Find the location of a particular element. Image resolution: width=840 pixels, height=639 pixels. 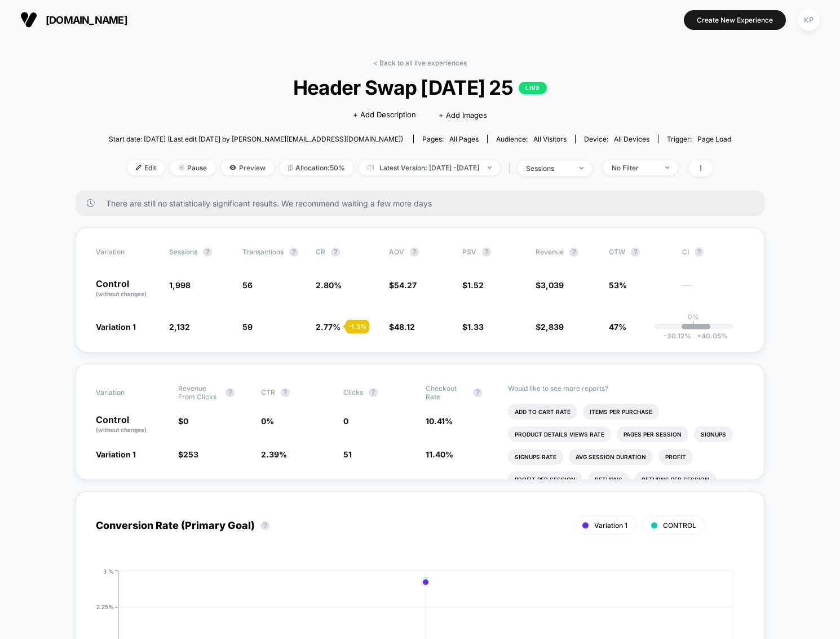

span: PSV is located at coordinates (470, 252).